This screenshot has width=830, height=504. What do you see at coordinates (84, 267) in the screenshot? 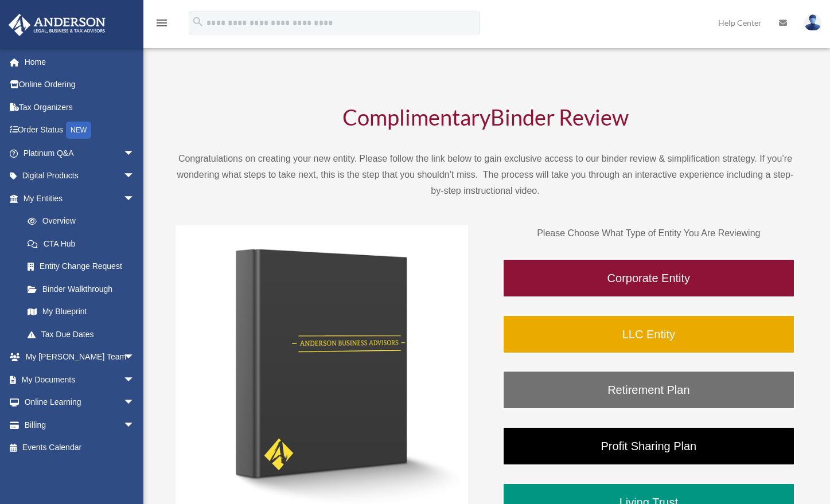
I see `a: Entity Change Request` at bounding box center [84, 267].